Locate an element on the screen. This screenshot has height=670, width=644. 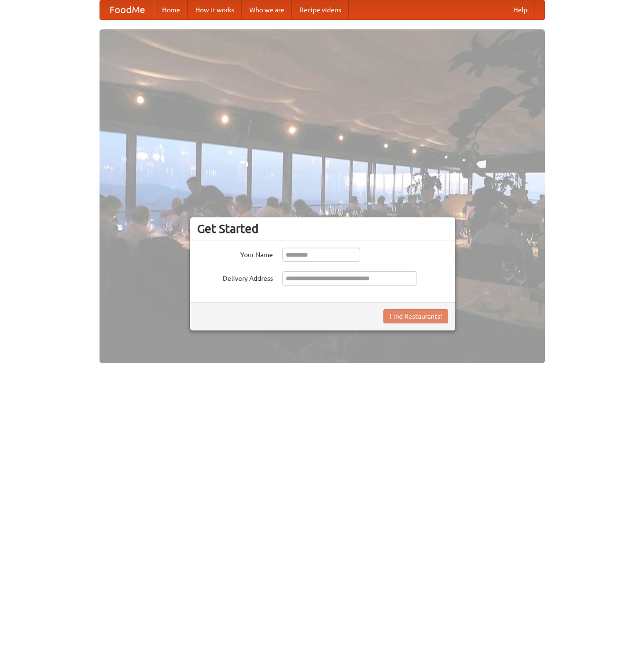
a: Who we are is located at coordinates (267, 10).